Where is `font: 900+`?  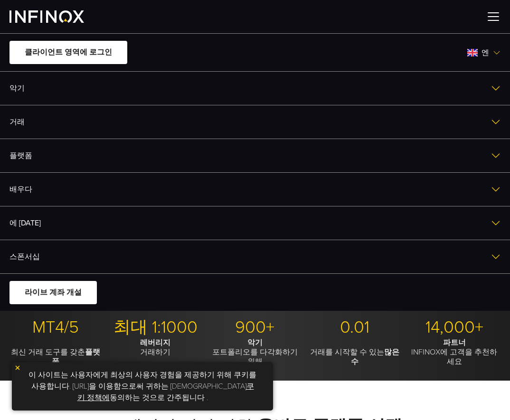 font: 900+ is located at coordinates (255, 327).